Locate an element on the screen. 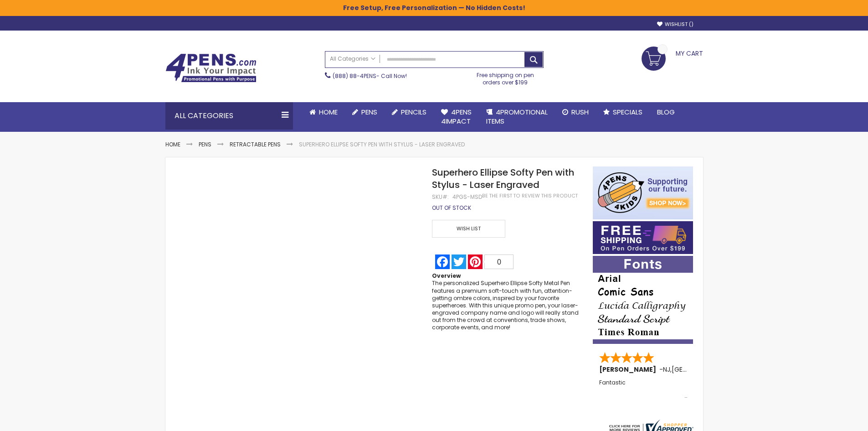 This screenshot has height=431, width=868. a: Rush is located at coordinates (576, 112).